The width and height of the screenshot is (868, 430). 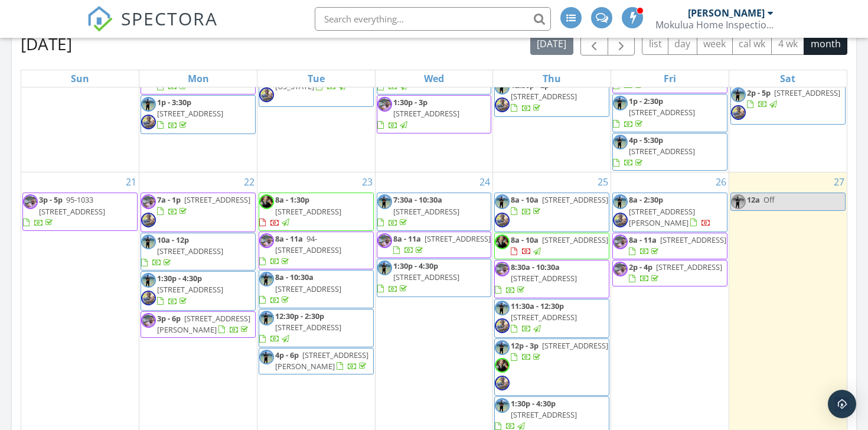 I want to click on span: 8:30a - 10:30a, so click(x=535, y=267).